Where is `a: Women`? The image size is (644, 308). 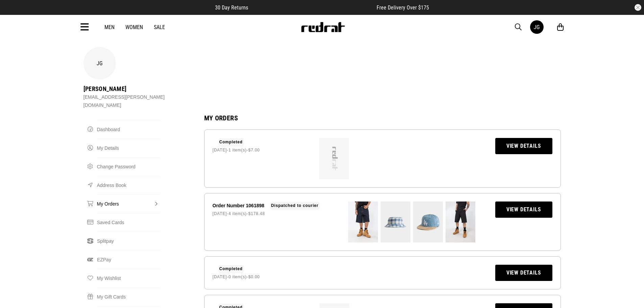
a: Women is located at coordinates (134, 27).